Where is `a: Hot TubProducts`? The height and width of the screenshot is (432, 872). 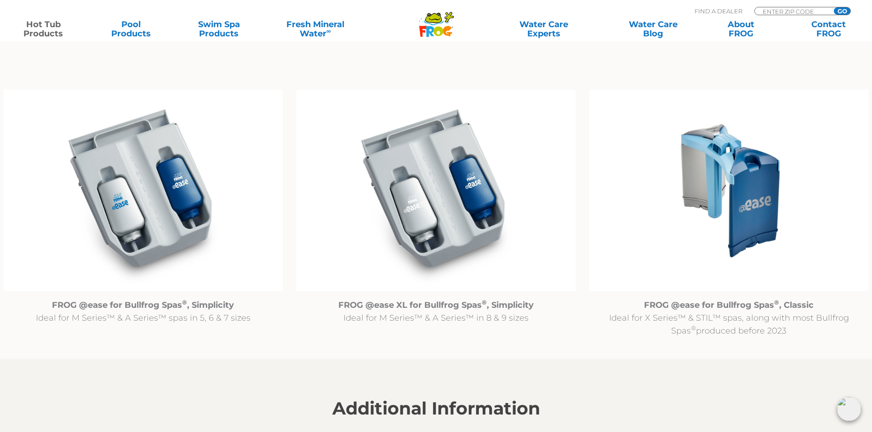 a: Hot TubProducts is located at coordinates (43, 29).